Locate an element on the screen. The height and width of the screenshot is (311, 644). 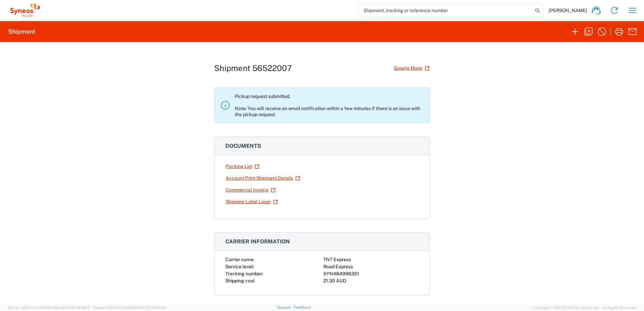
a: Account Print Shipment Details is located at coordinates (263, 178).